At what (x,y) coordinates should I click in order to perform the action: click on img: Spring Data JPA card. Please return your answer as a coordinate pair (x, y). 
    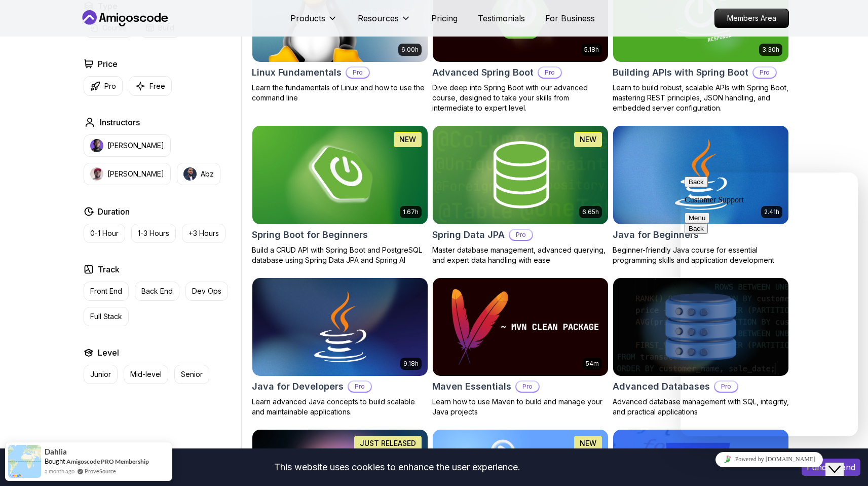
    Looking at the image, I should click on (520, 175).